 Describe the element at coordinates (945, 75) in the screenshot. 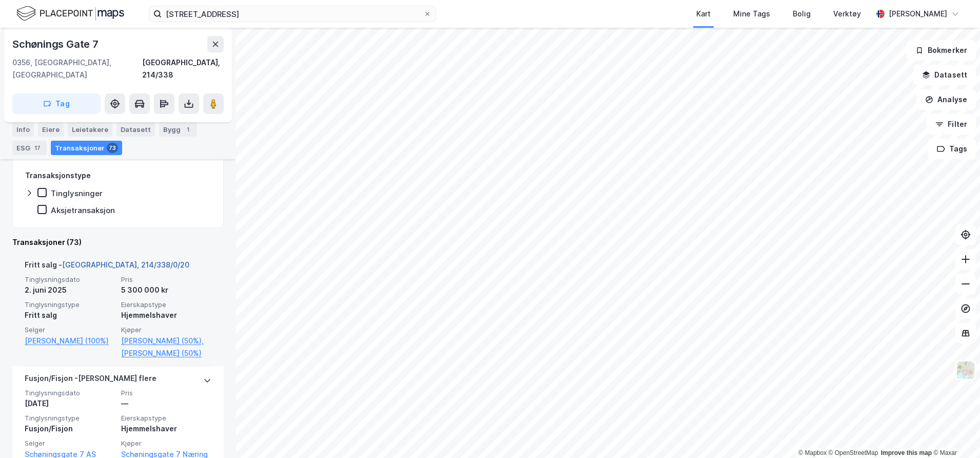

I see `button: Datasett` at that location.